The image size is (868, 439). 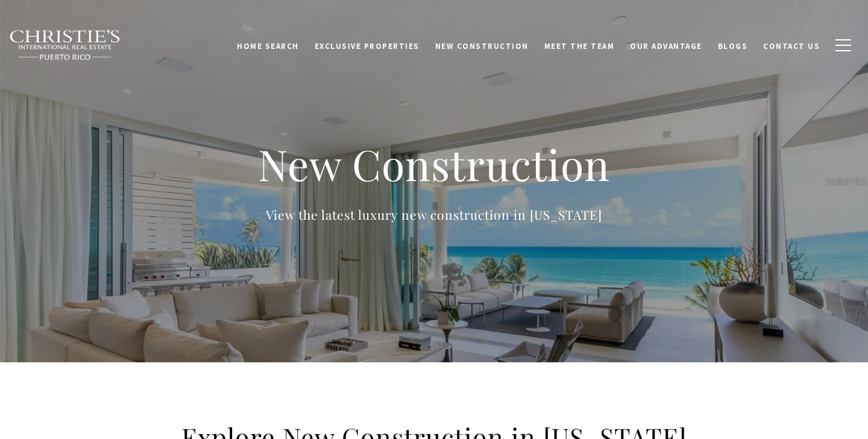 What do you see at coordinates (666, 44) in the screenshot?
I see `span: Our Advantage` at bounding box center [666, 44].